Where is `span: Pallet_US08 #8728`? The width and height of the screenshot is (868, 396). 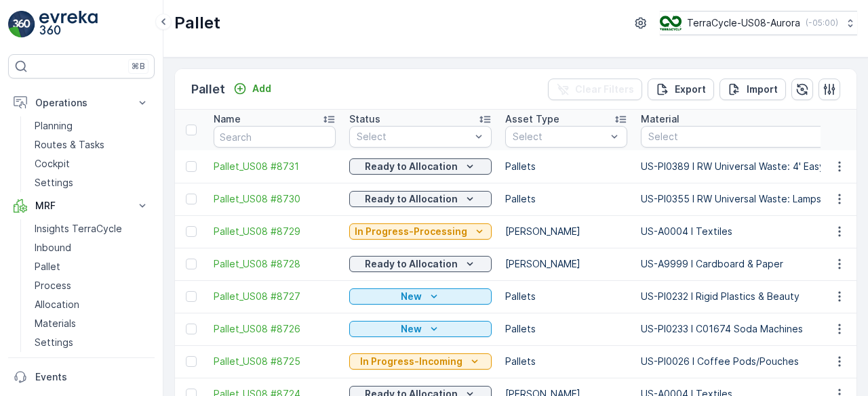 span: Pallet_US08 #8728 is located at coordinates (274, 264).